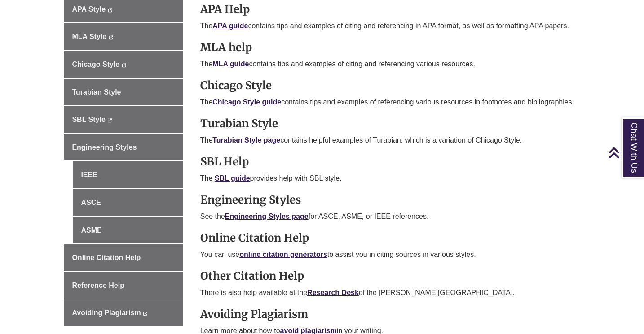 The width and height of the screenshot is (644, 334). What do you see at coordinates (124, 120) in the screenshot?
I see `a: SBL Style` at bounding box center [124, 120].